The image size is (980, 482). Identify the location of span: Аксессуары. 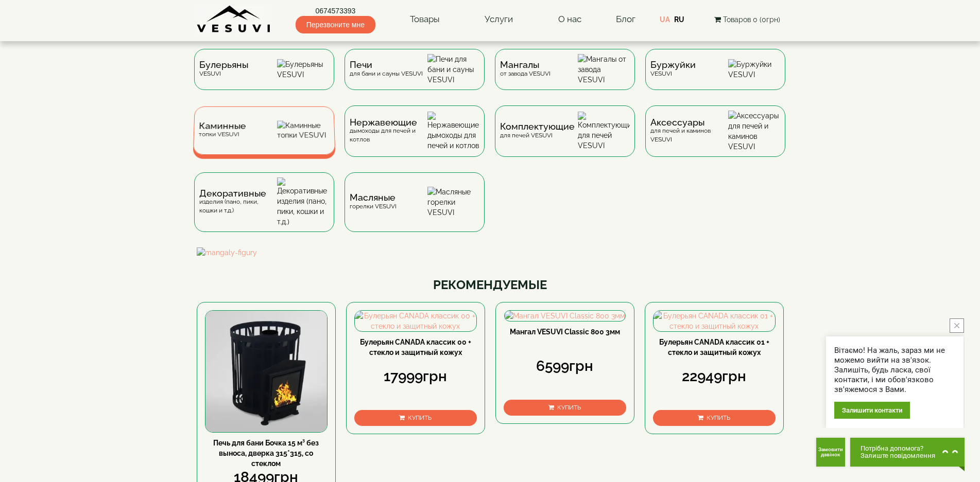
(689, 123).